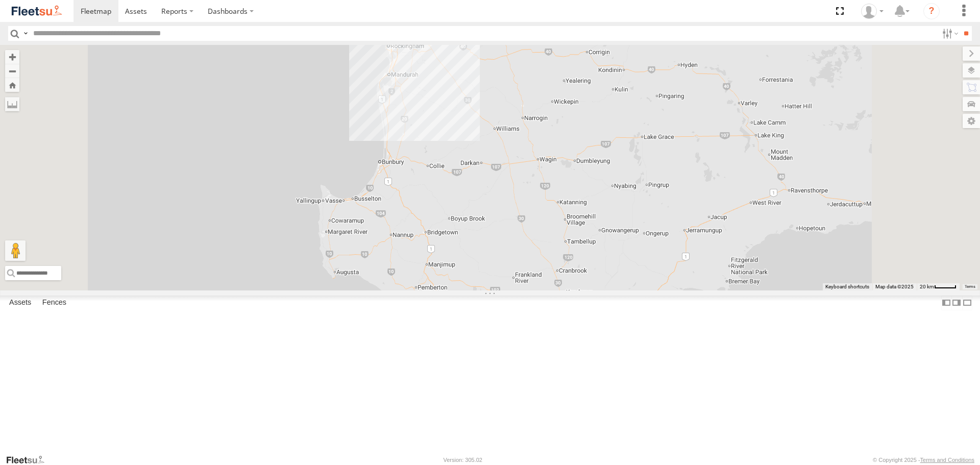 The width and height of the screenshot is (980, 465). What do you see at coordinates (927, 286) in the screenshot?
I see `span: 20 km` at bounding box center [927, 286].